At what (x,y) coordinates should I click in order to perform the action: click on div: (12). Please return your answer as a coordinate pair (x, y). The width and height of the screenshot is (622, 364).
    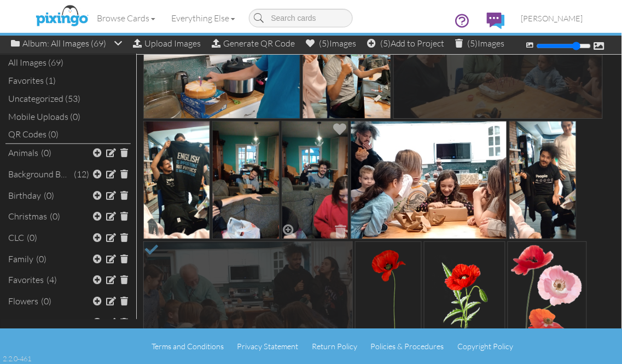
    Looking at the image, I should click on (82, 174).